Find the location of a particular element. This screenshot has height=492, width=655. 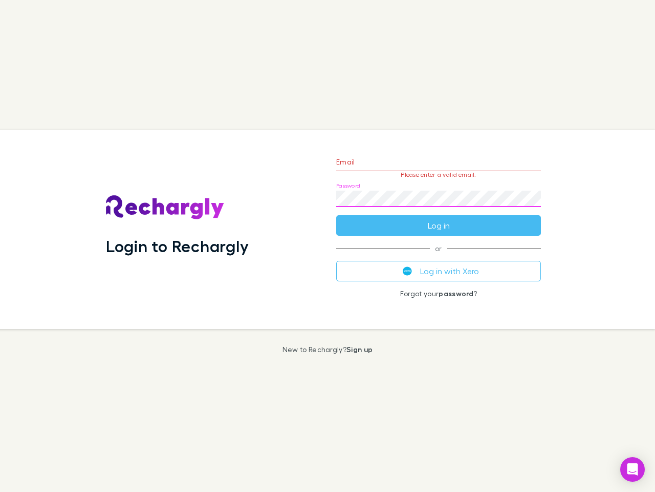

p: New to Rechargly? is located at coordinates (328, 349).